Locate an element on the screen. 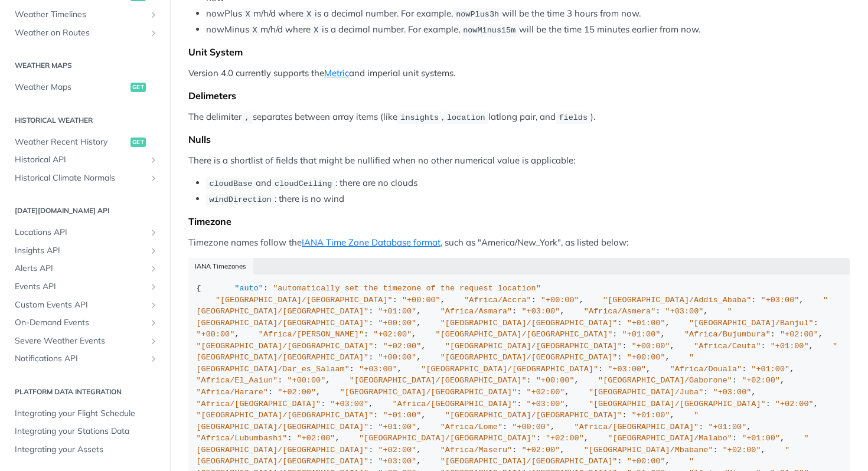 This screenshot has width=868, height=471. span: "Africa/Lubumbashi" is located at coordinates (242, 438).